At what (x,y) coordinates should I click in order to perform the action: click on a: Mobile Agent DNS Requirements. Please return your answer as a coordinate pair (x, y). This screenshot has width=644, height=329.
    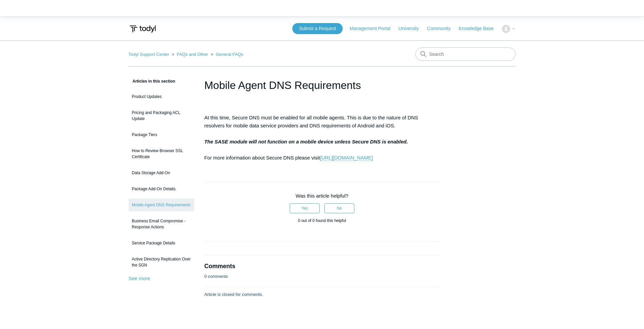
    Looking at the image, I should click on (161, 205).